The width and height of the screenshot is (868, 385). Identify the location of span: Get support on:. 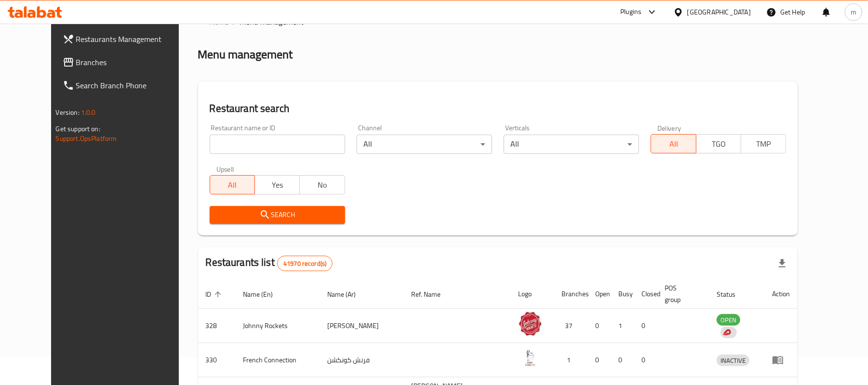
(78, 129).